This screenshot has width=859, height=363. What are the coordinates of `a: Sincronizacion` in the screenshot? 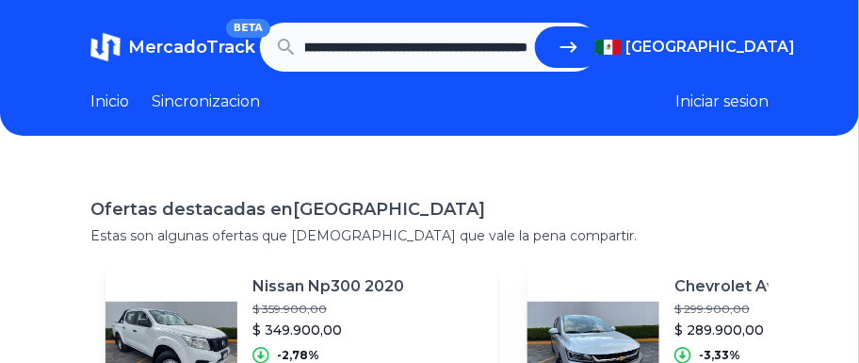 It's located at (205, 102).